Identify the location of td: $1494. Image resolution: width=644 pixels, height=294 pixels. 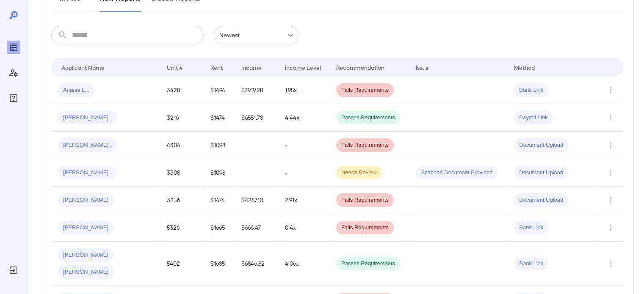
(218, 90).